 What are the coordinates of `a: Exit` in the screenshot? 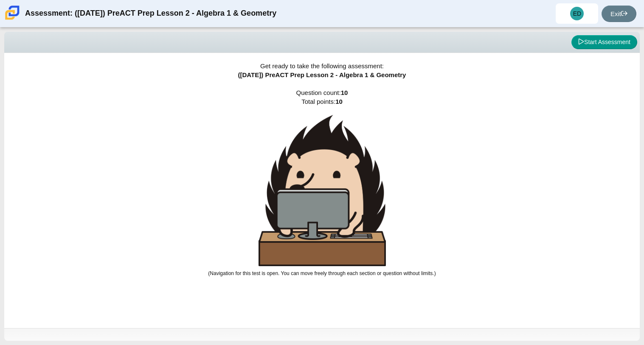 It's located at (619, 14).